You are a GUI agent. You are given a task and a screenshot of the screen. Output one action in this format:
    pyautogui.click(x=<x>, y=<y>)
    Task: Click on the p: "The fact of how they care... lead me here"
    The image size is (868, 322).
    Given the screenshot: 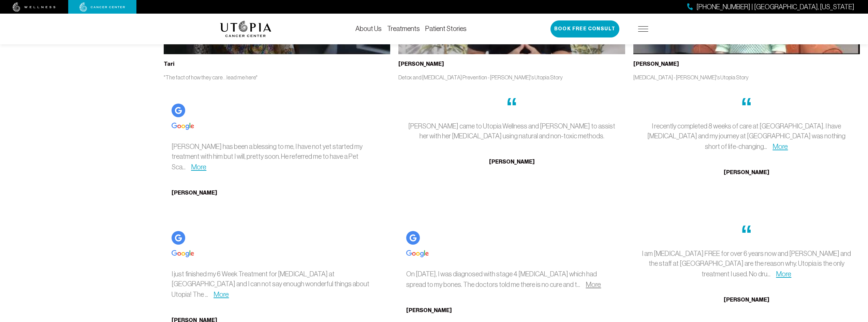 What is the action you would take?
    pyautogui.click(x=277, y=78)
    